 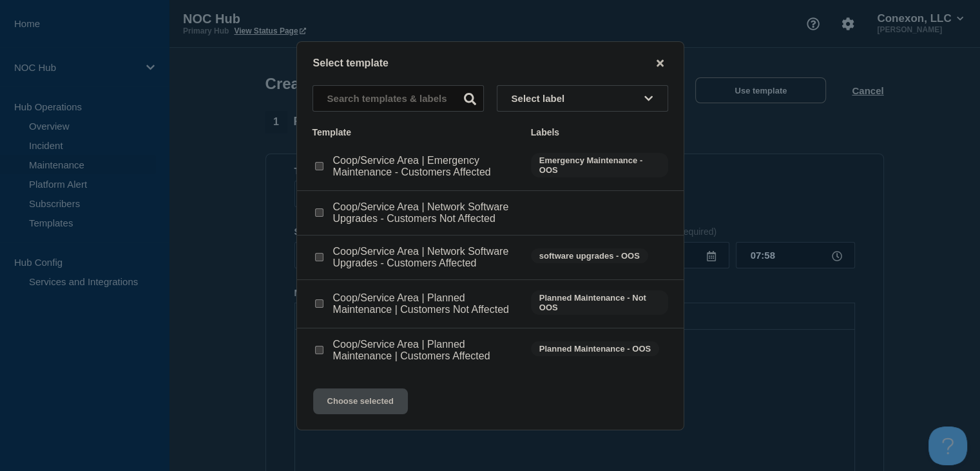 I want to click on input: Coop/Service Area | Network Software Upgrades - Customers Not Affected checkbox, so click(x=319, y=213).